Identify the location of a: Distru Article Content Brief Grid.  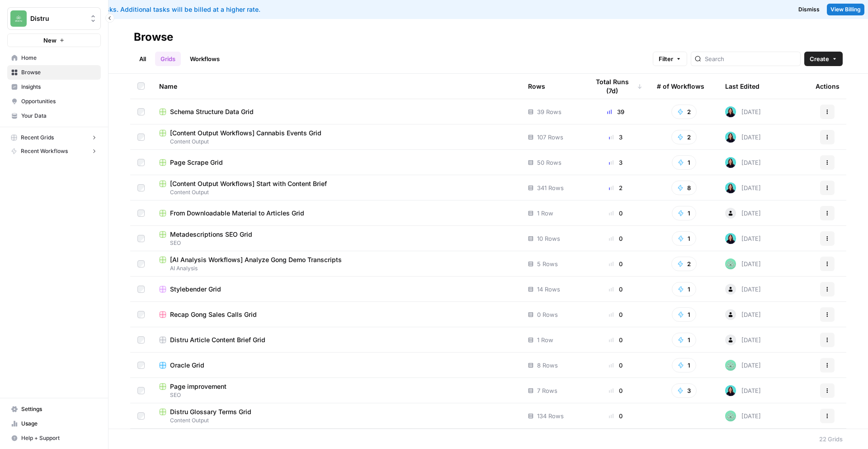
(336, 339).